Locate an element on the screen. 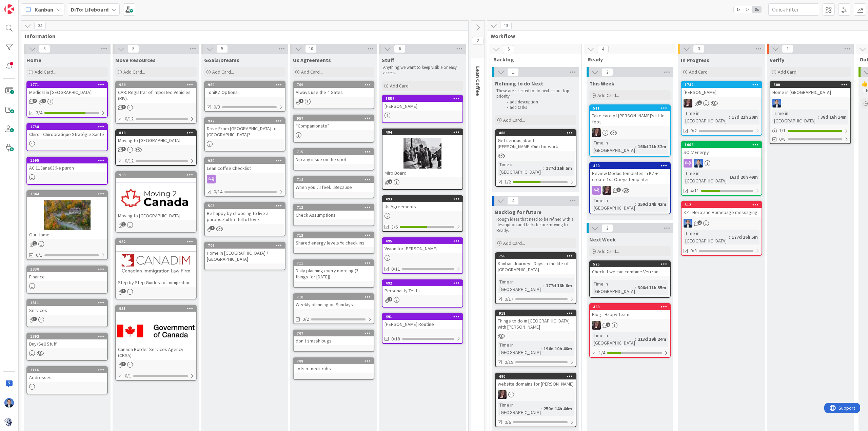  div: 17d 21h 28m is located at coordinates (744, 117).